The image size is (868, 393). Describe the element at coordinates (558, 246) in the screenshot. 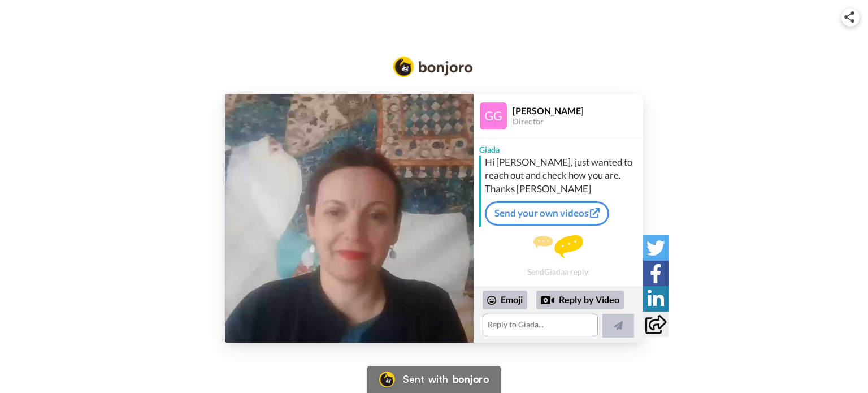

I see `img: message.svg` at that location.